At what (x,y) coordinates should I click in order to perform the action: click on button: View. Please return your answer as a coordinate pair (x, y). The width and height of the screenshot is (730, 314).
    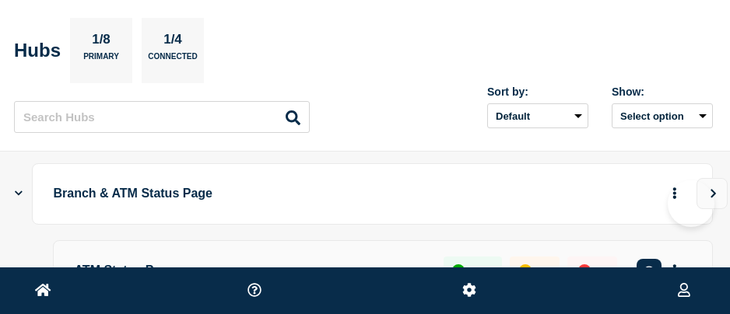
    Looking at the image, I should click on (712, 194).